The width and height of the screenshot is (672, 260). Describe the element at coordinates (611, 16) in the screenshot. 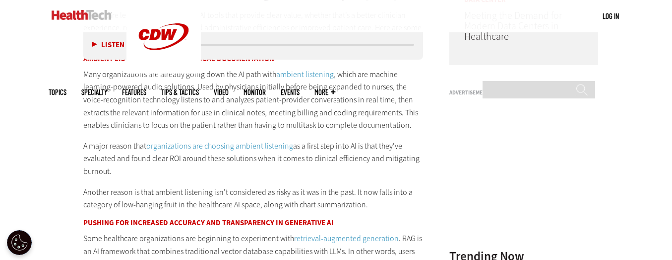

I see `div: User menu` at that location.